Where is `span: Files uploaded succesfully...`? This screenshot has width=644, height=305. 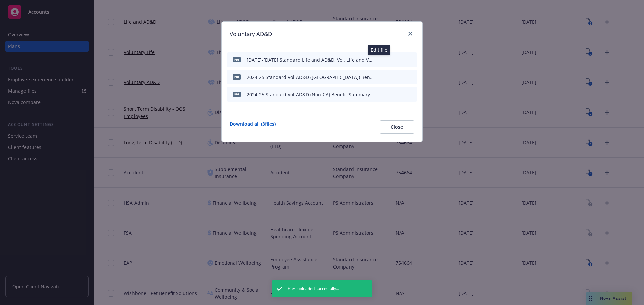
span: Files uploaded succesfully... is located at coordinates (313, 289).